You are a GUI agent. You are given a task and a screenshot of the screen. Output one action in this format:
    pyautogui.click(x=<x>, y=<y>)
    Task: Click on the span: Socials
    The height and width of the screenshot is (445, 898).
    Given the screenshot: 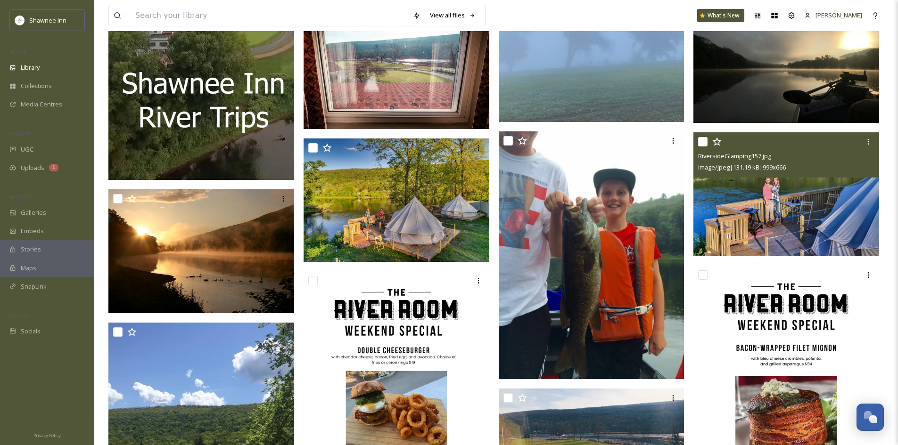 What is the action you would take?
    pyautogui.click(x=31, y=331)
    